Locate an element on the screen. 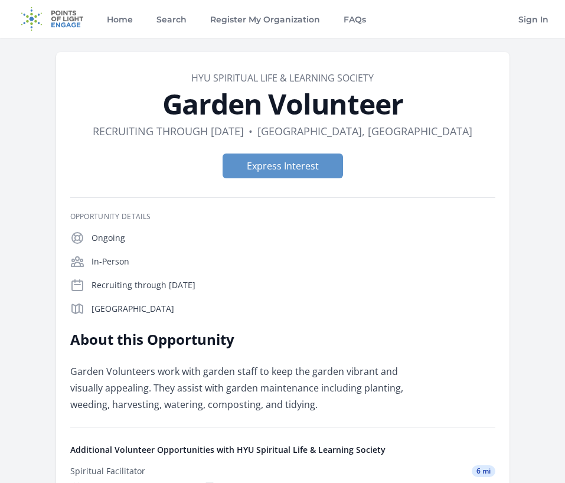 The height and width of the screenshot is (483, 565). p: Ongoing is located at coordinates (293, 238).